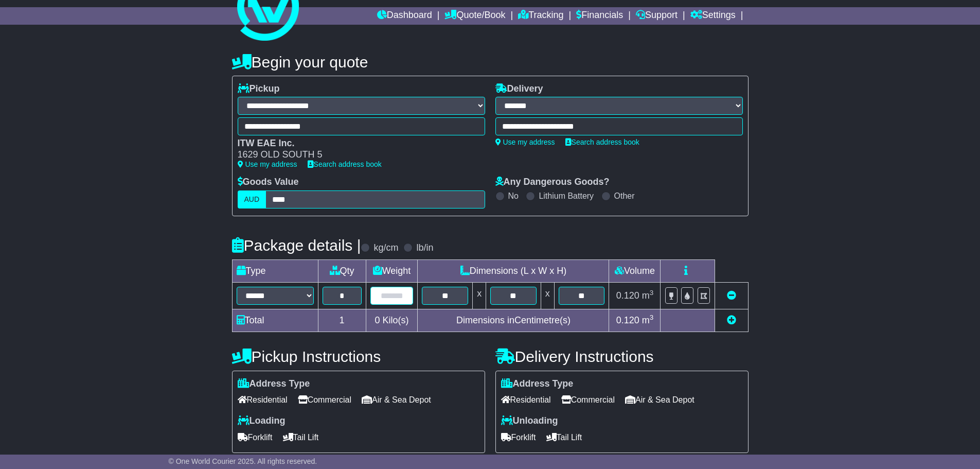  What do you see at coordinates (541, 16) in the screenshot?
I see `a: Tracking` at bounding box center [541, 16].